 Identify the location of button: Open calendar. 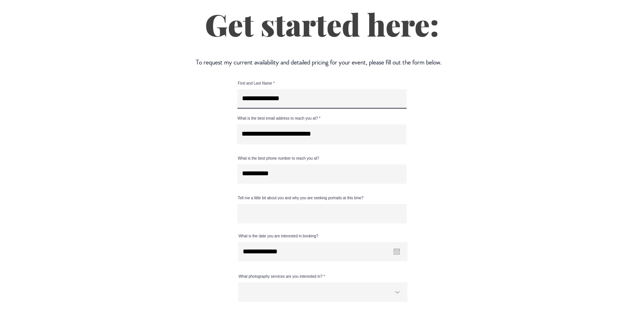
(397, 252).